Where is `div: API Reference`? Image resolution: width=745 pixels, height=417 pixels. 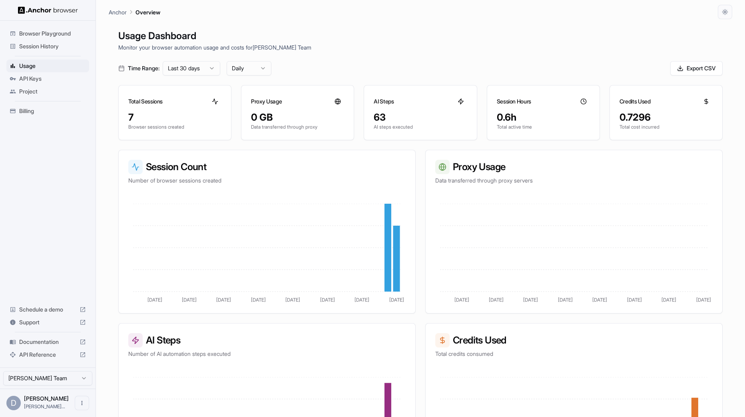
div: API Reference is located at coordinates (48, 355).